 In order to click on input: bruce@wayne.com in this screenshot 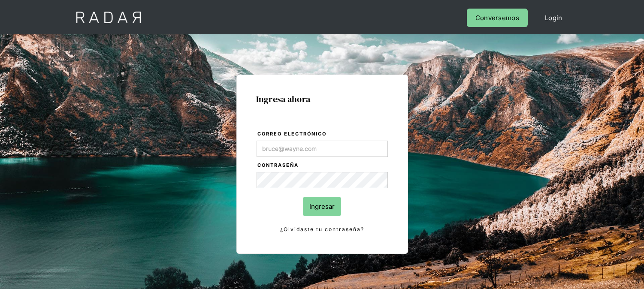, I will do `click(322, 149)`.